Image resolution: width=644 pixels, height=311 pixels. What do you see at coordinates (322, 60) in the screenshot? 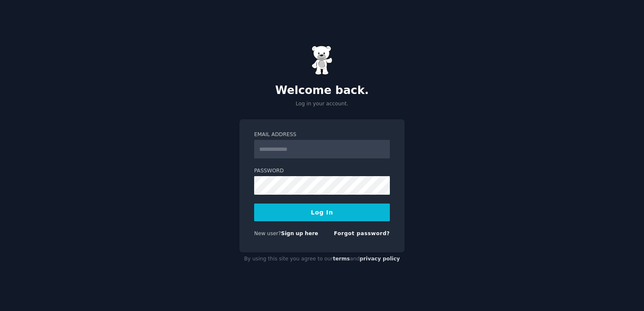
I see `img: Gummy Bear` at bounding box center [322, 60].